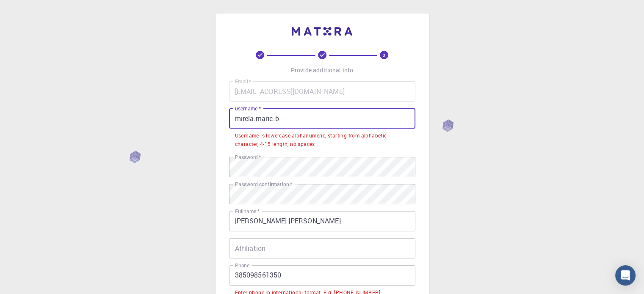 Image resolution: width=644 pixels, height=294 pixels. I want to click on label: Phone, so click(242, 265).